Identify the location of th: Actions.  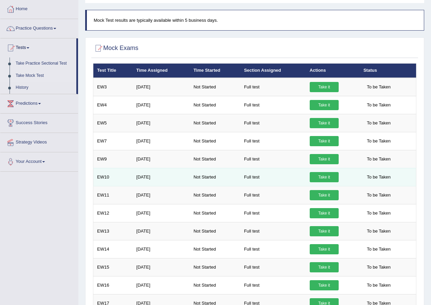
(333, 71).